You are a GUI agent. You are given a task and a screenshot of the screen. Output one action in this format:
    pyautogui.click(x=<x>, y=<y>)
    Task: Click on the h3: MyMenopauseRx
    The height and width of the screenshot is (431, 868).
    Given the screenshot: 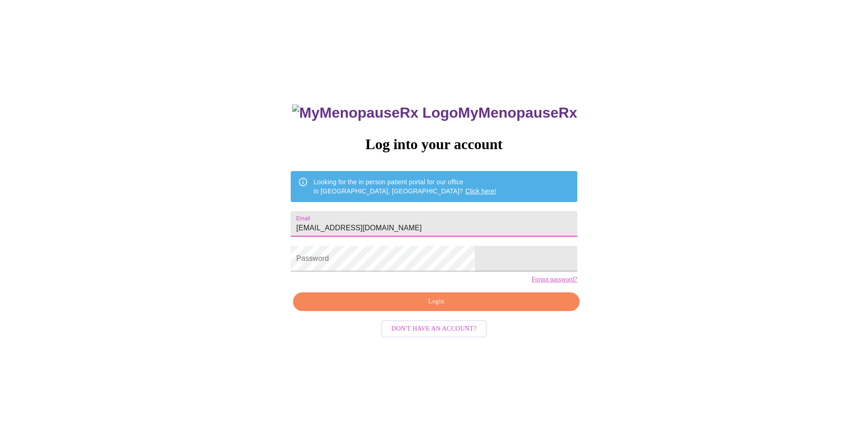 What is the action you would take?
    pyautogui.click(x=434, y=113)
    